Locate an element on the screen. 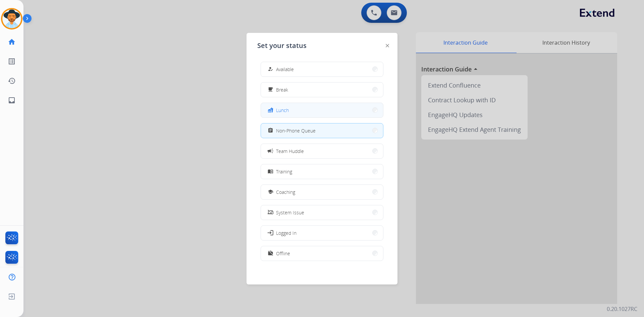 This screenshot has height=317, width=644. mat-icon: how_to_reg is located at coordinates (270, 69).